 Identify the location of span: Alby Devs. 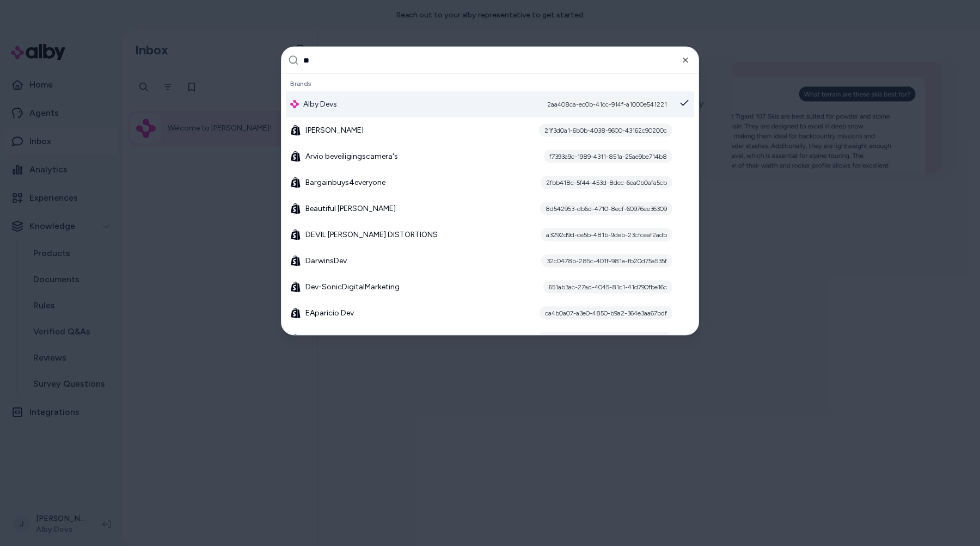
(320, 105).